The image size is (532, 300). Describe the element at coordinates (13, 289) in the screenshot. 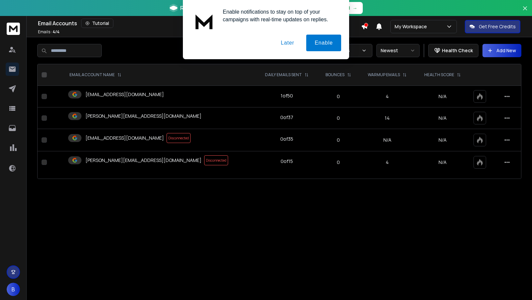

I see `button: B` at that location.